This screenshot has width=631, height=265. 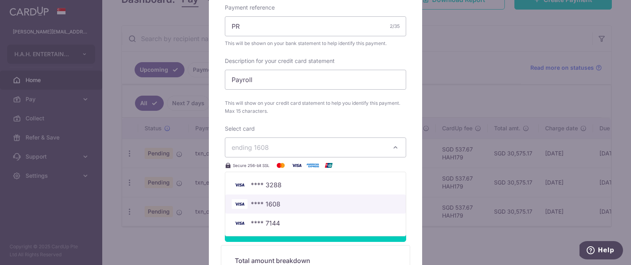 I want to click on label: Payment reference, so click(x=249, y=8).